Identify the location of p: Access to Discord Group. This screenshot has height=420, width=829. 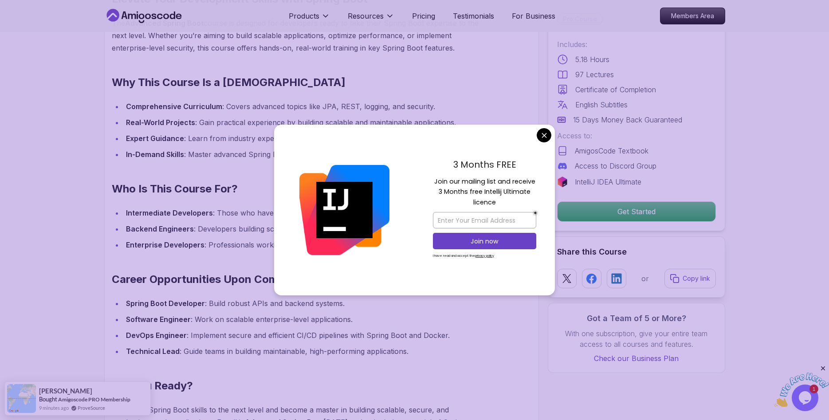
(616, 166).